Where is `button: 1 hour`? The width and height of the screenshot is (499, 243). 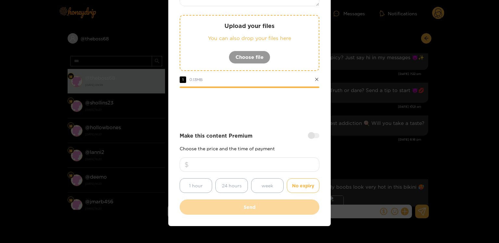 button: 1 hour is located at coordinates (196, 185).